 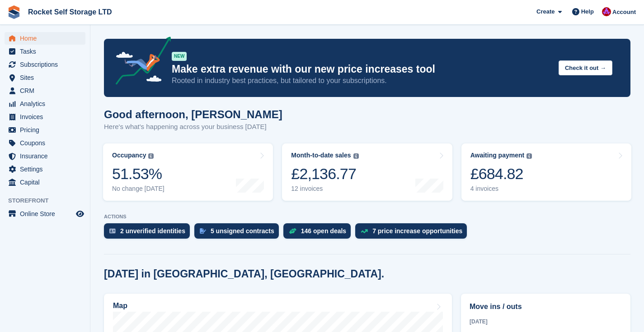 I want to click on a: 146 open deals, so click(x=319, y=233).